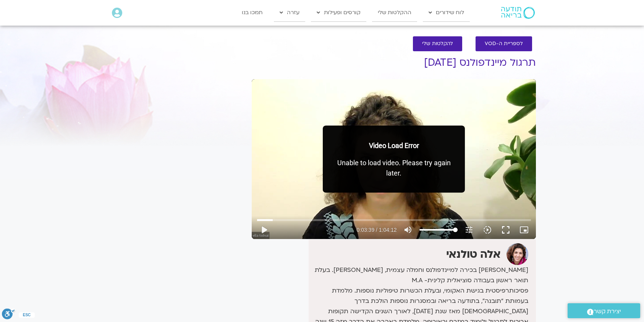 This screenshot has height=322, width=644. What do you see at coordinates (504, 44) in the screenshot?
I see `span: לספריית ה-VOD` at bounding box center [504, 44].